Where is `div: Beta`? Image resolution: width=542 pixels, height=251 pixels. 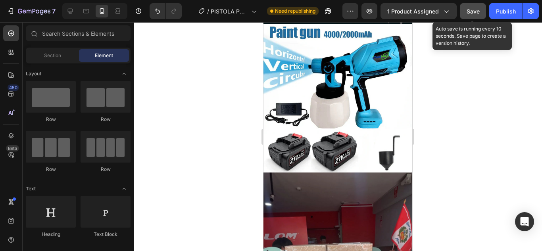
div: Beta is located at coordinates (12, 148).